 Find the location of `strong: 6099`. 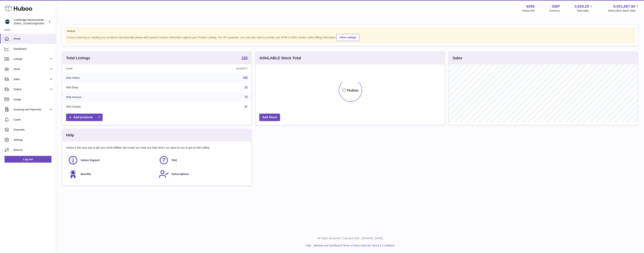

strong: 6099 is located at coordinates (530, 6).